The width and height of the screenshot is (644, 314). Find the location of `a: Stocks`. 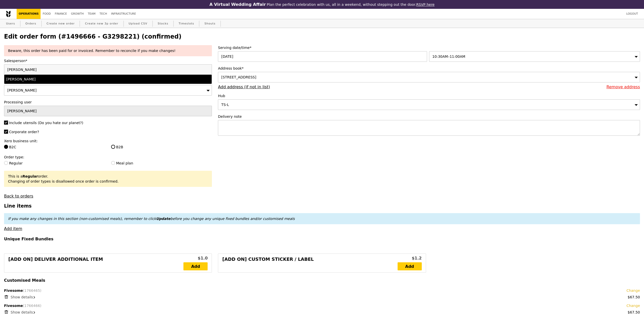

a: Stocks is located at coordinates (163, 24).